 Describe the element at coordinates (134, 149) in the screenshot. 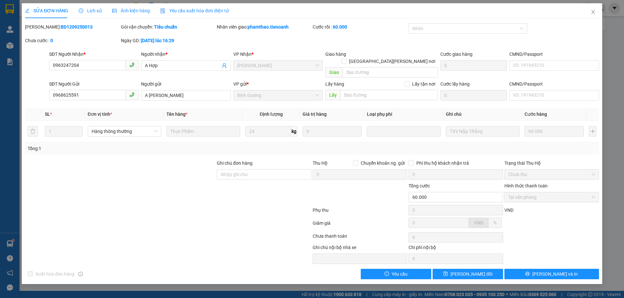

I see `div: Tổng: 1` at that location.